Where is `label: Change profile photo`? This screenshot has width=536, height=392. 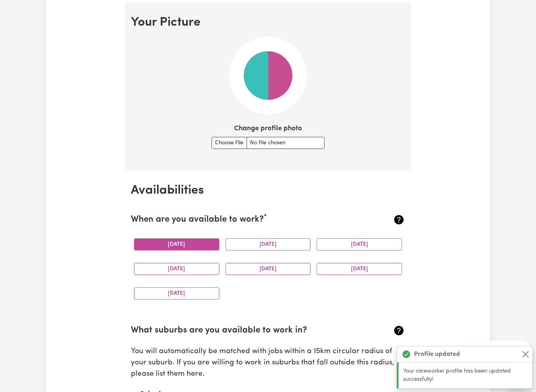
label: Change profile photo is located at coordinates (268, 129).